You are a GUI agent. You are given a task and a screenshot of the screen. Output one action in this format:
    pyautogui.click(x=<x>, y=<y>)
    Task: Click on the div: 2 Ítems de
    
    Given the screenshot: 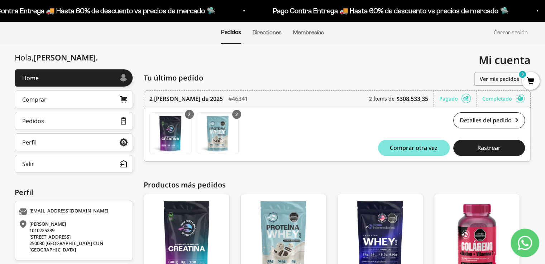 What is the action you would take?
    pyautogui.click(x=401, y=99)
    